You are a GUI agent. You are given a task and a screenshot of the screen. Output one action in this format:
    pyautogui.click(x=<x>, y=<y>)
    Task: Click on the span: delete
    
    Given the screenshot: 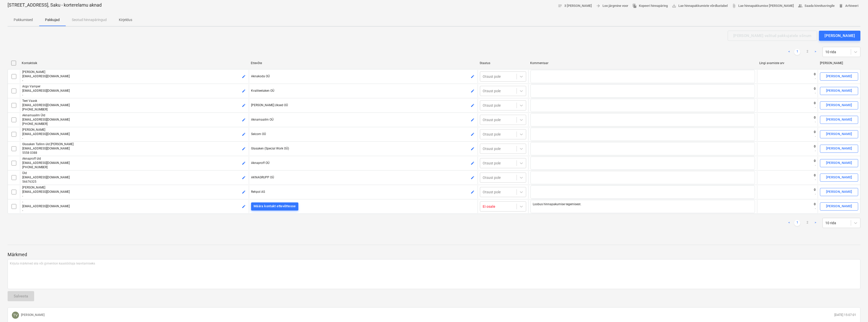 What is the action you would take?
    pyautogui.click(x=841, y=6)
    